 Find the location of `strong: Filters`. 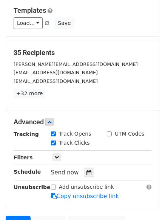

strong: Filters is located at coordinates (23, 158).